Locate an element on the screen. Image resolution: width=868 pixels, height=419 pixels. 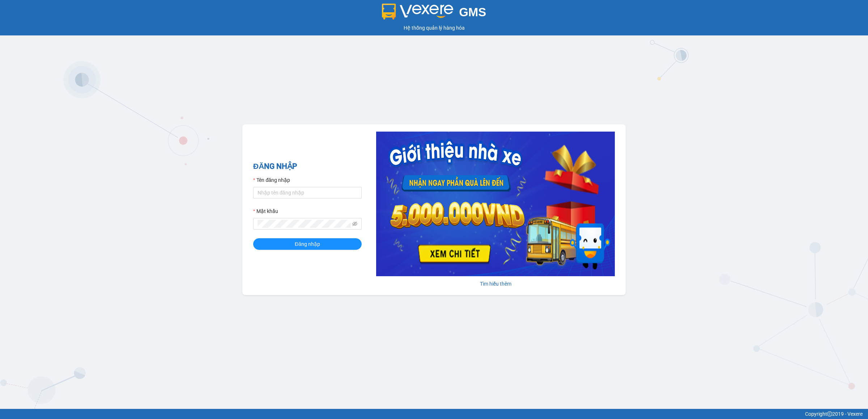
div: Copyright 2019 - Vexere is located at coordinates (434, 414).